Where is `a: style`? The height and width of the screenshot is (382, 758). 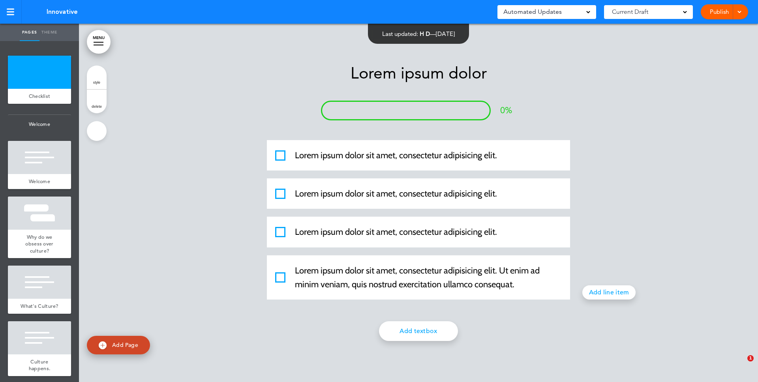 a: style is located at coordinates (97, 77).